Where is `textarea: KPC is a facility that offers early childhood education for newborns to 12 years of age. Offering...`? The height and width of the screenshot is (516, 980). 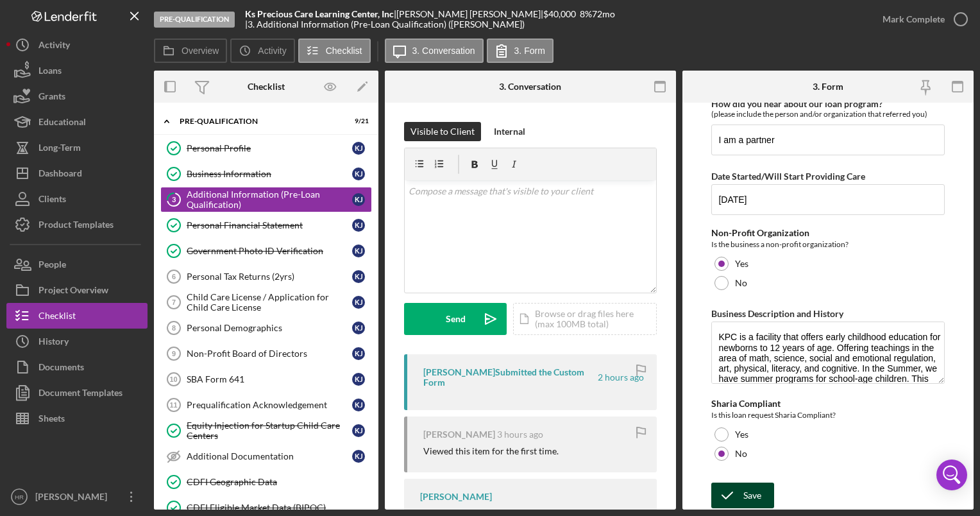 textarea: KPC is a facility that offers early childhood education for newborns to 12 years of age. Offering... is located at coordinates (828, 352).